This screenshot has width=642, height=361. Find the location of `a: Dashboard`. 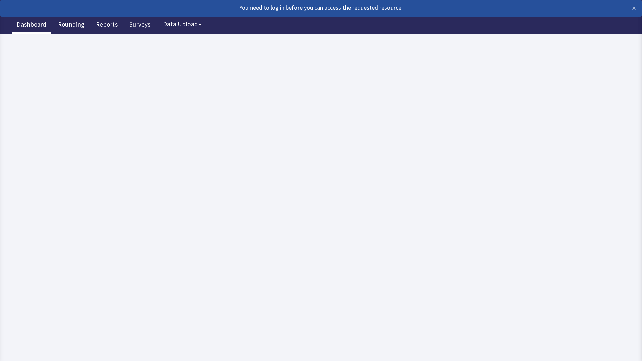

a: Dashboard is located at coordinates (32, 25).